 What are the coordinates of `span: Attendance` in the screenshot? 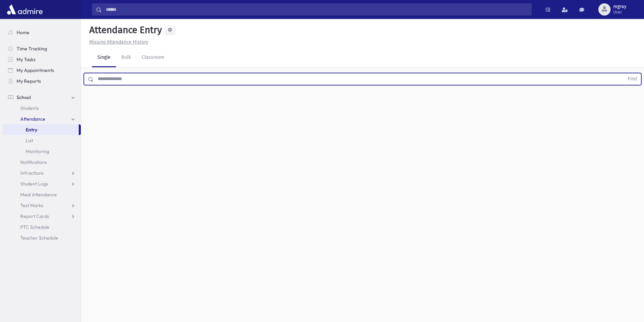 It's located at (33, 119).